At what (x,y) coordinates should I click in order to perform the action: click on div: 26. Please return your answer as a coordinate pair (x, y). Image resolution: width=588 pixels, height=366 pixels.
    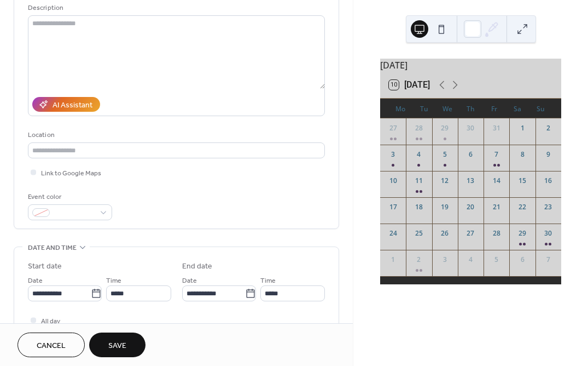
    Looking at the image, I should click on (445, 233).